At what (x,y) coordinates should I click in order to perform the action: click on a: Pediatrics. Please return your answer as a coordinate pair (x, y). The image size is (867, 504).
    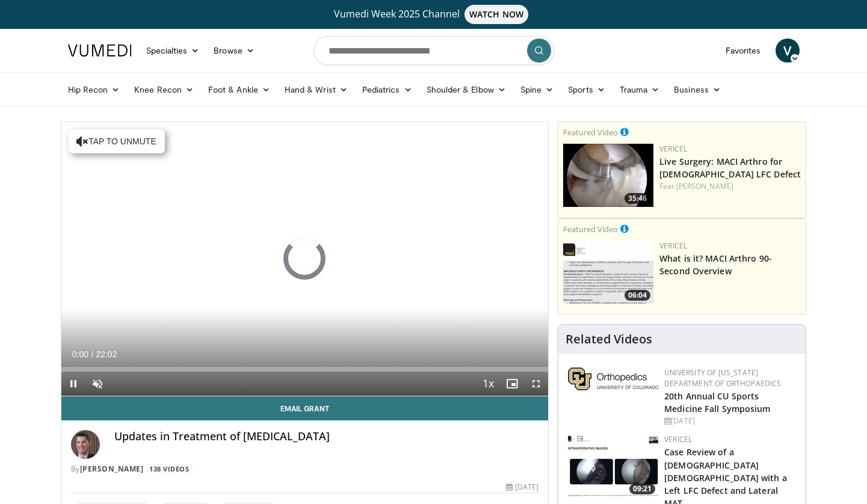
    Looking at the image, I should click on (387, 90).